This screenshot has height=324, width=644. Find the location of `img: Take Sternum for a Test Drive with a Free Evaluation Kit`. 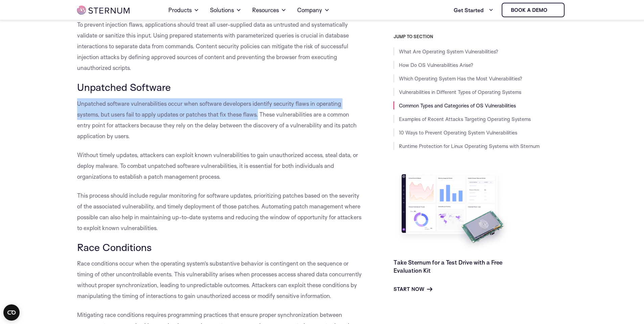

img: Take Sternum for a Test Drive with a Free Evaluation Kit is located at coordinates (453, 211).